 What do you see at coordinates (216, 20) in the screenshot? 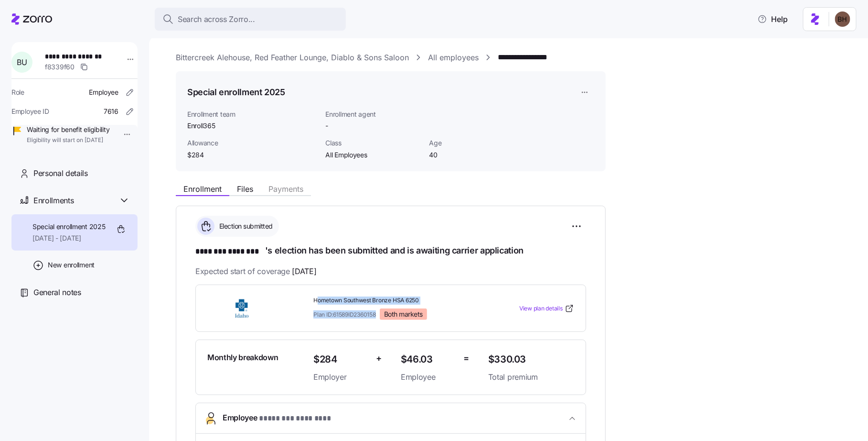
I see `span: Search across Zorro...` at bounding box center [216, 20].